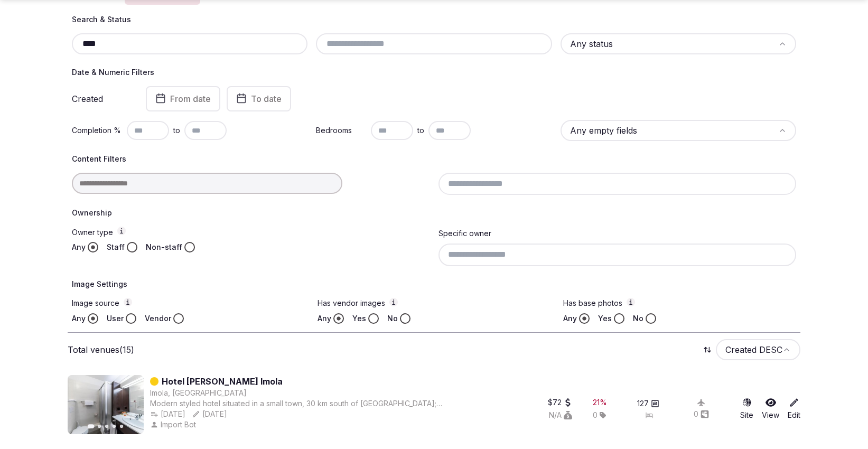 This screenshot has width=868, height=449. Describe the element at coordinates (114, 427) in the screenshot. I see `button: Go to slide 4` at that location.